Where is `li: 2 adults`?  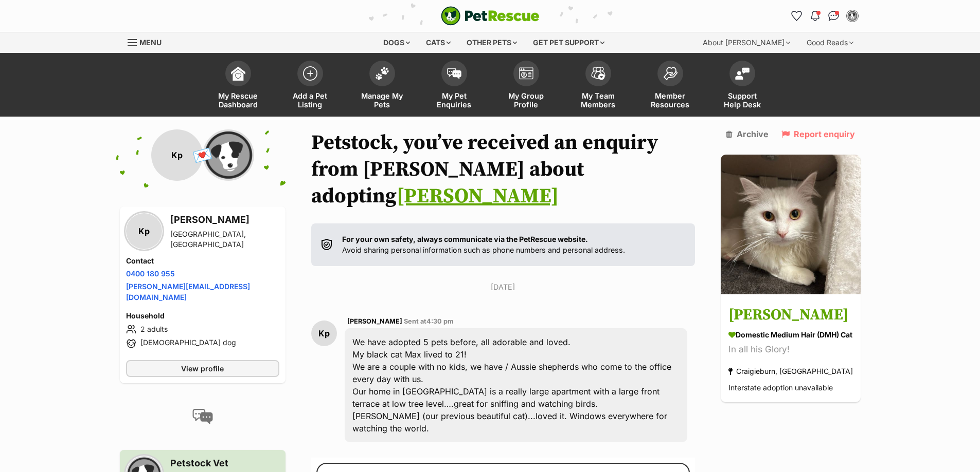
li: 2 adults is located at coordinates (202, 330).